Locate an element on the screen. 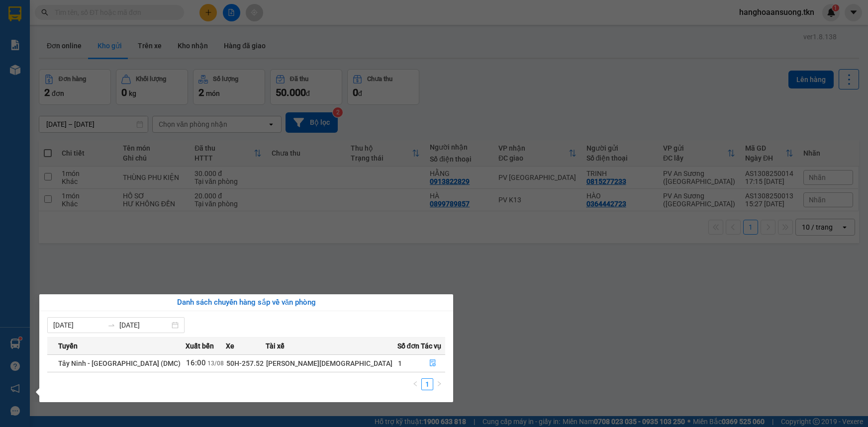 The image size is (868, 427). span: 1 is located at coordinates (400, 363).